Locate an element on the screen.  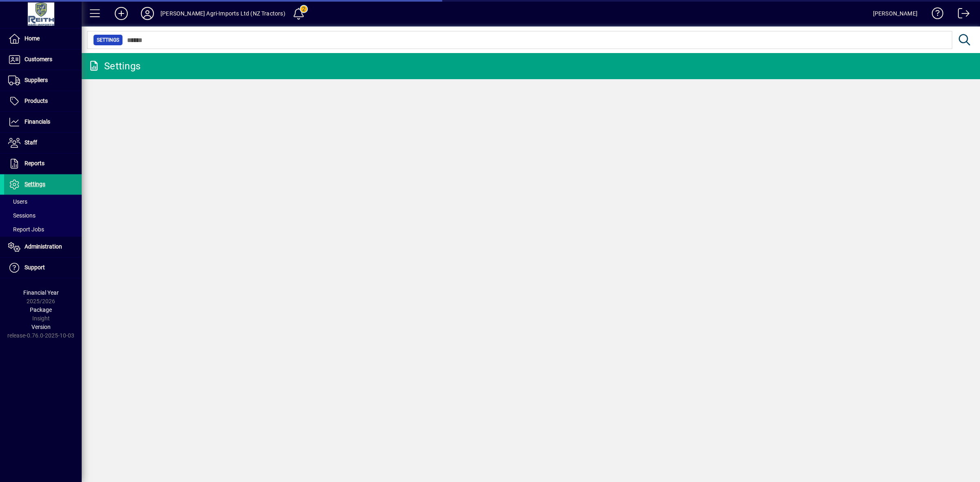
a: Staff is located at coordinates (43, 143).